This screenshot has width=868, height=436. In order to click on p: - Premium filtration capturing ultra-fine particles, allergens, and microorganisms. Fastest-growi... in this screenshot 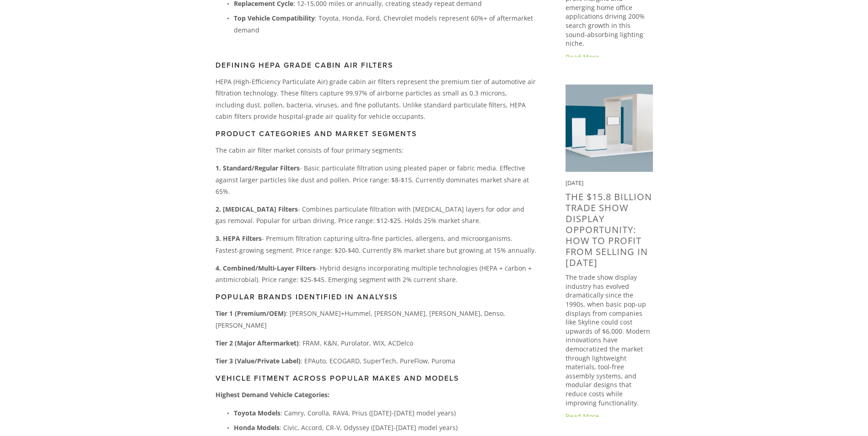, I will do `click(375, 244)`.